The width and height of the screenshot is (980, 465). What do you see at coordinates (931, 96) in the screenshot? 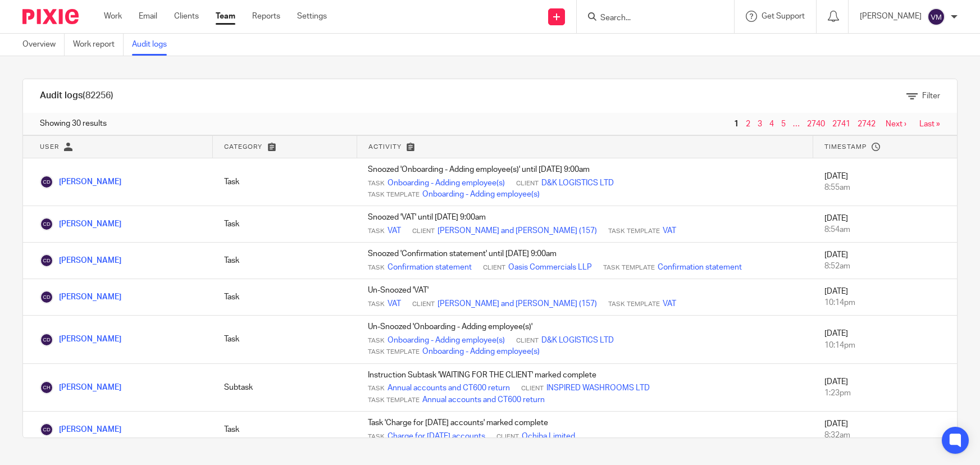
I see `span: Filter` at bounding box center [931, 96].